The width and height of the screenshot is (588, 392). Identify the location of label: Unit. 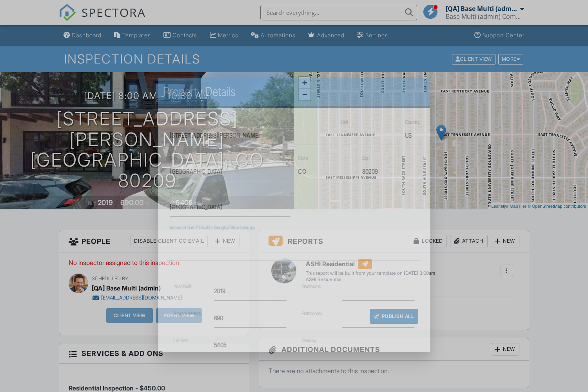
(344, 122).